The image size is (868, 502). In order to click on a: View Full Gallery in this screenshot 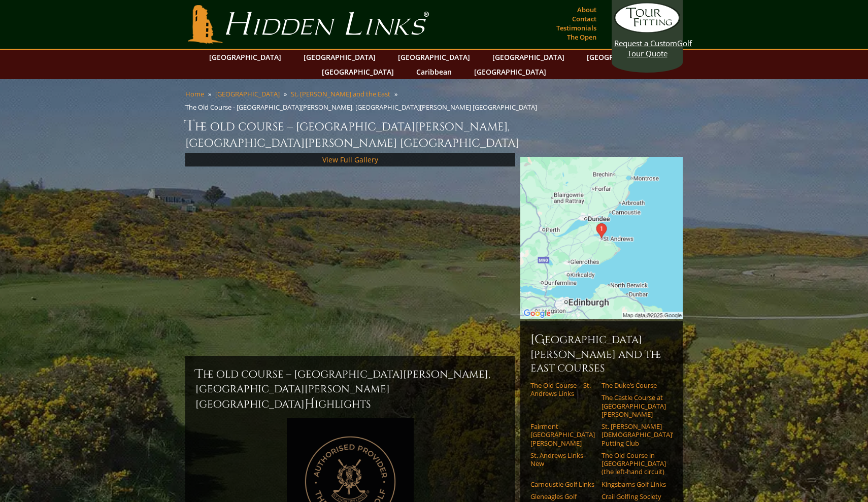, I will do `click(350, 160)`.